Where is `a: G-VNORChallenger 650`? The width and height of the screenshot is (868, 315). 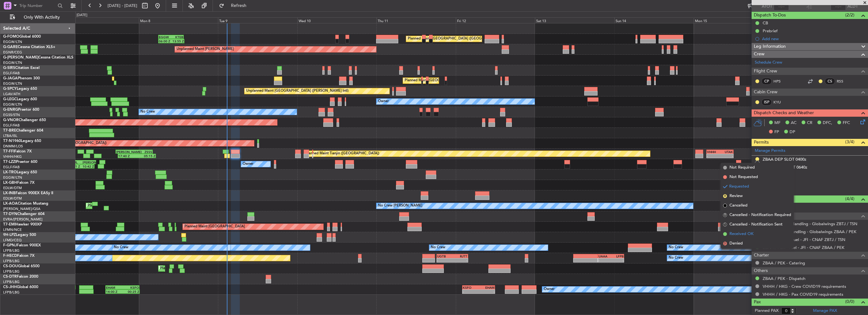 a: G-VNORChallenger 650 is located at coordinates (24, 121).